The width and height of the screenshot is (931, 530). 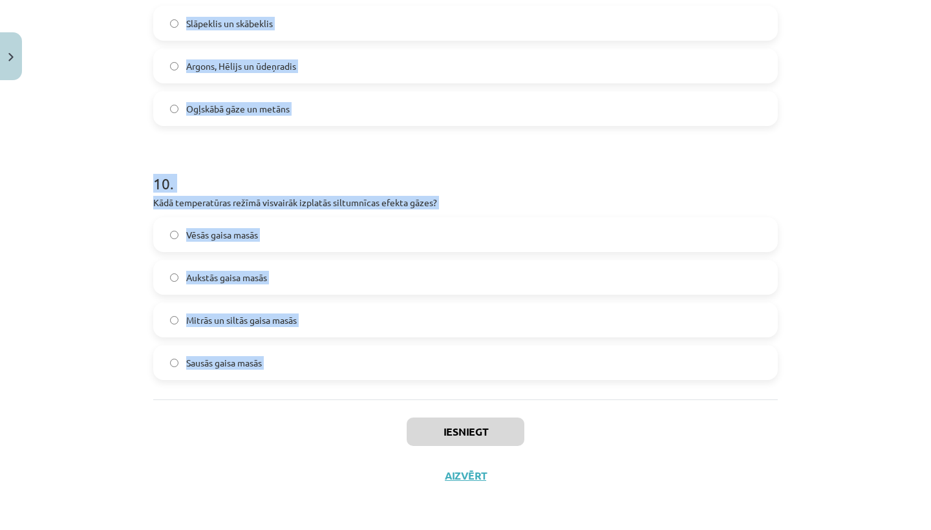 I want to click on input: Argons, Hēlijs un ūdeņradis, so click(x=174, y=66).